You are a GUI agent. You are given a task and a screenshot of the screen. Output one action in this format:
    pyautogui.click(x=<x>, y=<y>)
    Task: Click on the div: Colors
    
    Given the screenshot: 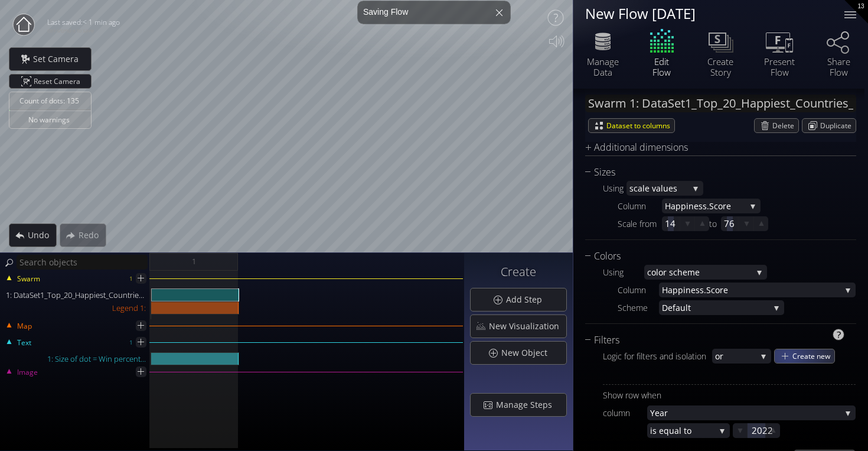 What is the action you would take?
    pyautogui.click(x=713, y=256)
    